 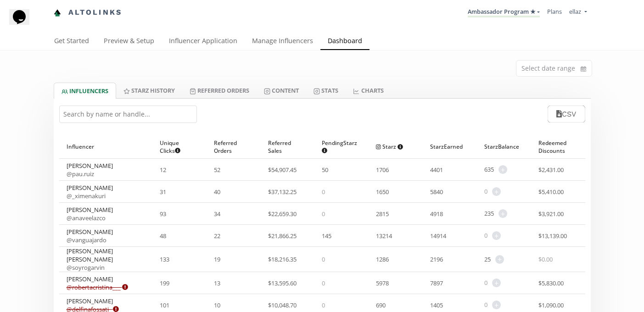 What do you see at coordinates (165, 259) in the screenshot?
I see `span: 133` at bounding box center [165, 259].